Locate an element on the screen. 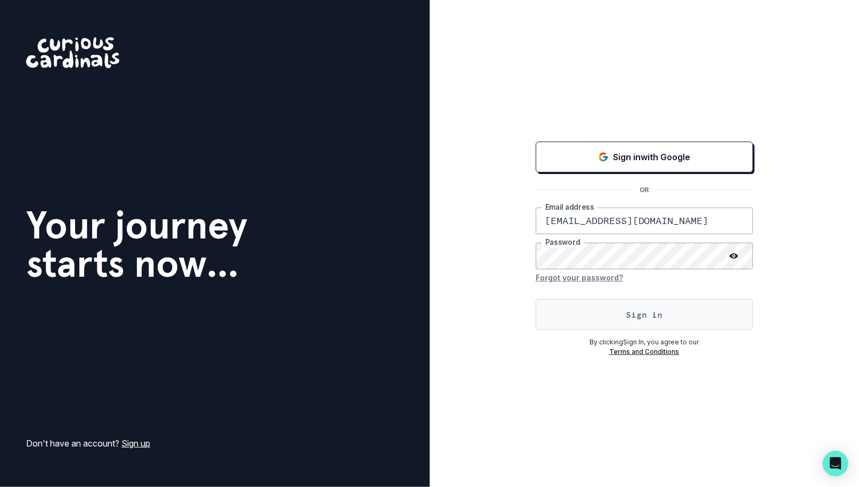 This screenshot has height=487, width=859. p: OR is located at coordinates (644, 190).